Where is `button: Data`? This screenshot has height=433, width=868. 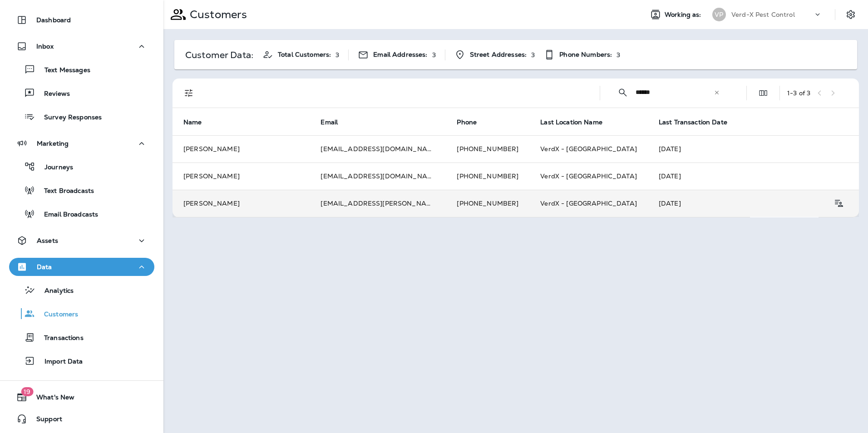 button: Data is located at coordinates (82, 267).